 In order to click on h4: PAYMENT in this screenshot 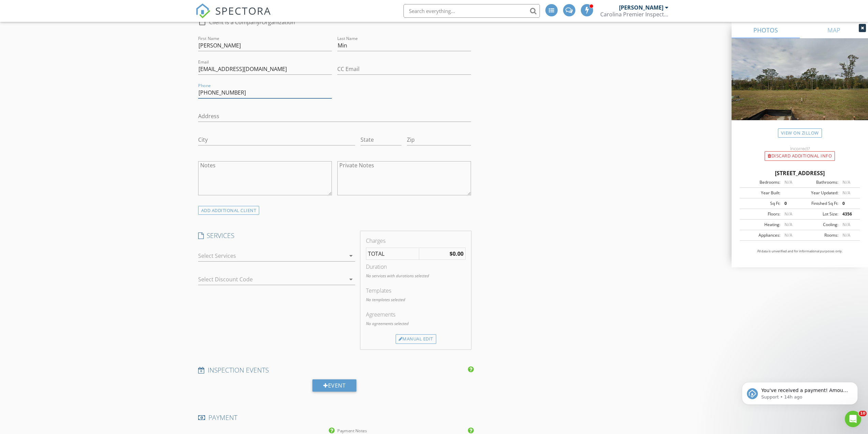, I will do `click(335, 418)`.